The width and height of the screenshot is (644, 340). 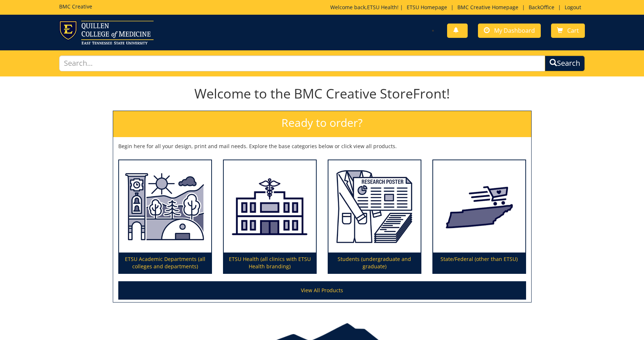 I want to click on h1: Welcome to the BMC Creative StoreFront!, so click(x=322, y=94).